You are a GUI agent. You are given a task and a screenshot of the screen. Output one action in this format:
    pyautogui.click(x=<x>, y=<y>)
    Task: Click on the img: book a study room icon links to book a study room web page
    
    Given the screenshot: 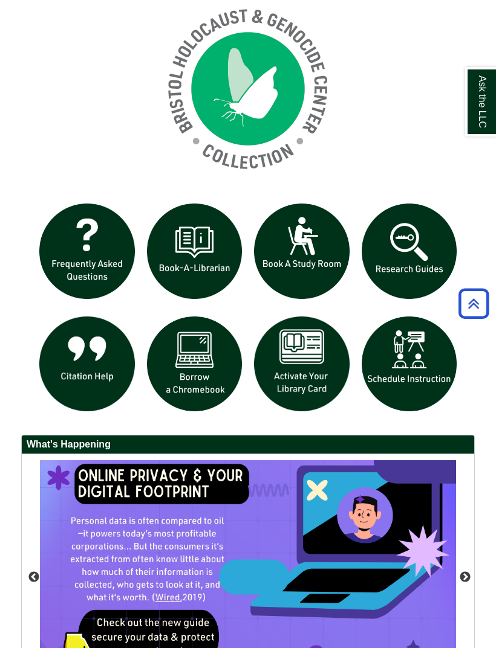 What is the action you would take?
    pyautogui.click(x=302, y=251)
    